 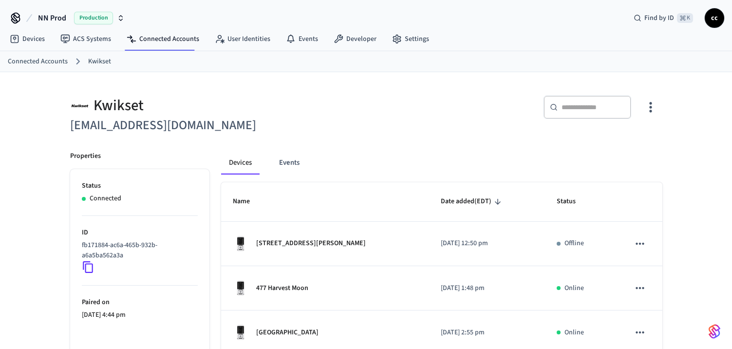 What do you see at coordinates (572, 201) in the screenshot?
I see `span: Status` at bounding box center [572, 201].